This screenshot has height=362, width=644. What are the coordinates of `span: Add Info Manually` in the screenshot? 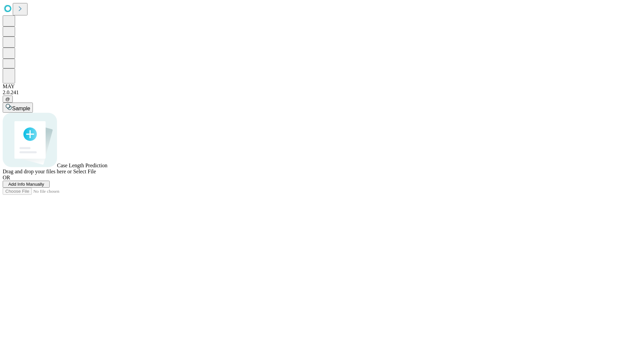 It's located at (26, 184).